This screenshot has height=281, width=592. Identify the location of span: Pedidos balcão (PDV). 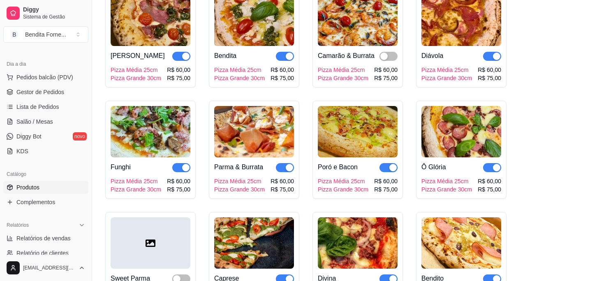
(45, 77).